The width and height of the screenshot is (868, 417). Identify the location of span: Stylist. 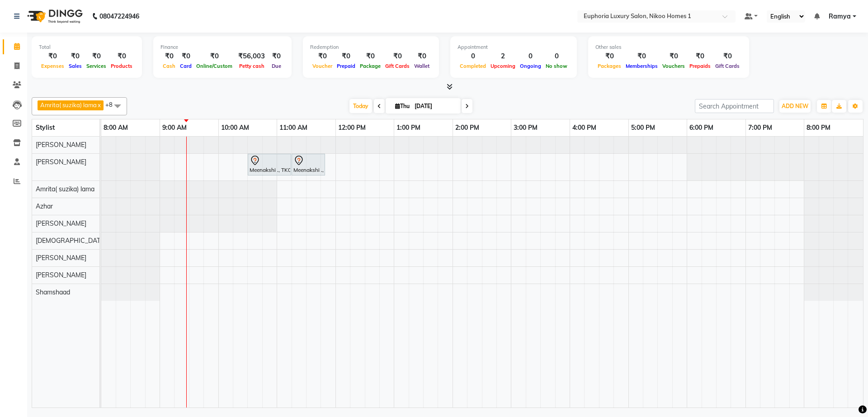
(45, 127).